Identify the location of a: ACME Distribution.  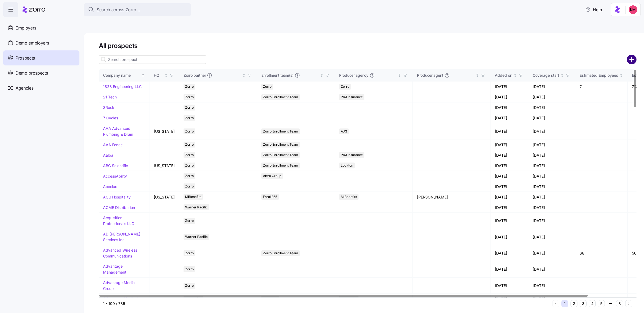
(119, 207).